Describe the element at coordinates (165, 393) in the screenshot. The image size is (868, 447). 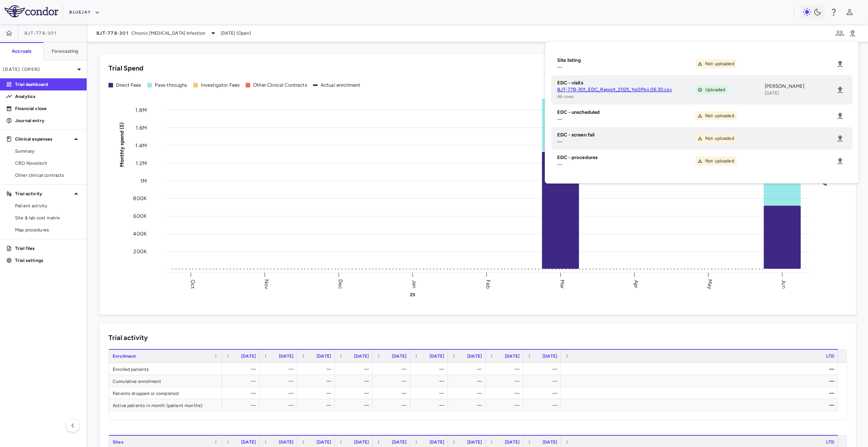
I see `div: Patients dropped or completed` at that location.